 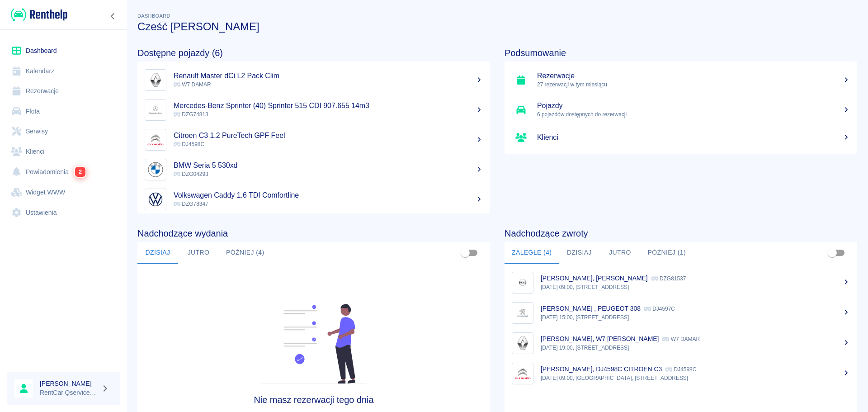 I want to click on a: ImageVolkswagen Caddy 1.6 TDI Comfortline DZG78347, so click(x=314, y=200).